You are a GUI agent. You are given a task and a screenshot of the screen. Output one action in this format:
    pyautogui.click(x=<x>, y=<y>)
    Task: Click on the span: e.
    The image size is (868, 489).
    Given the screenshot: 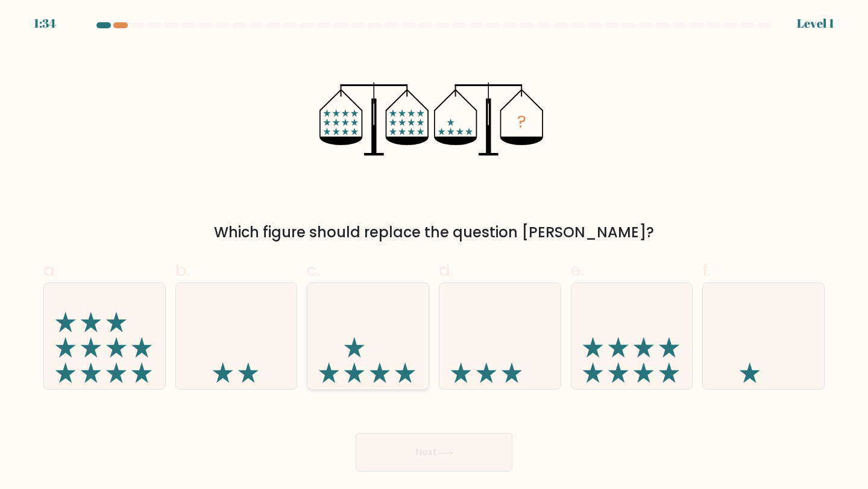 What is the action you would take?
    pyautogui.click(x=578, y=270)
    